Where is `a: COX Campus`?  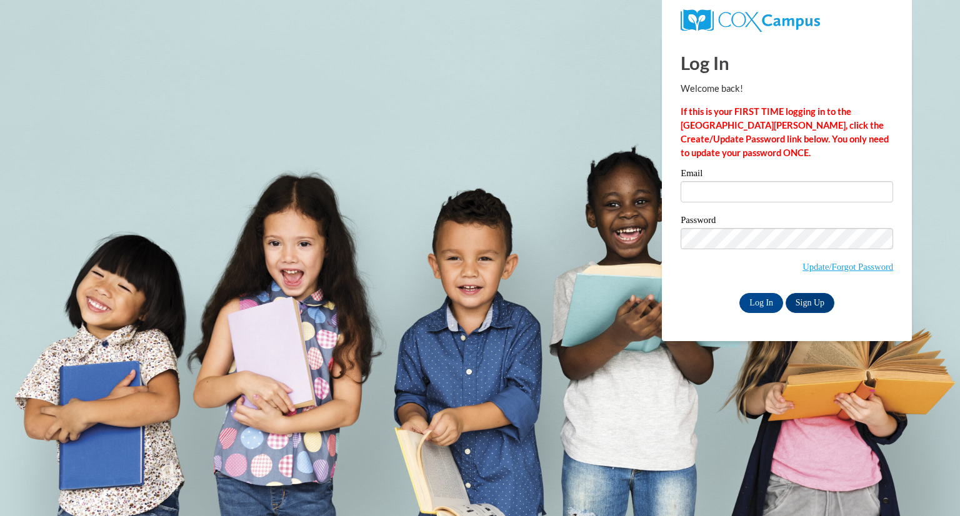
a: COX Campus is located at coordinates (750, 19).